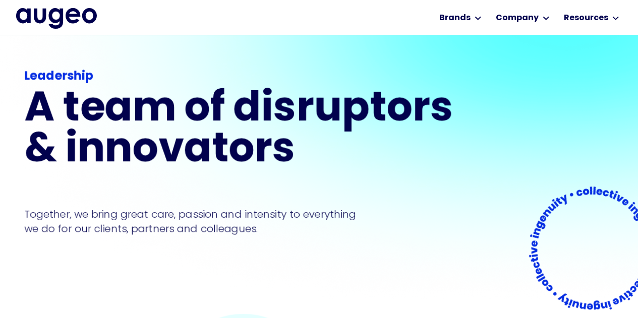  I want to click on div: Company, so click(517, 18).